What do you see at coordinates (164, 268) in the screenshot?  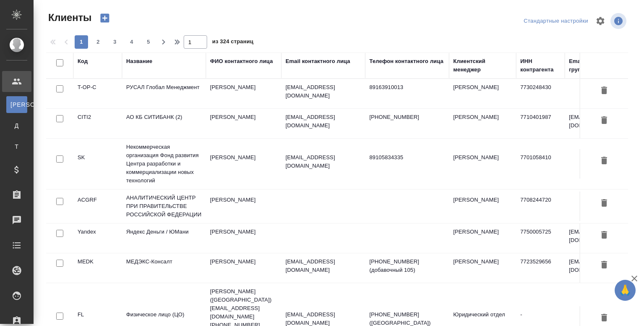 I see `td: МЕДЭКС-Консалт` at bounding box center [164, 268].